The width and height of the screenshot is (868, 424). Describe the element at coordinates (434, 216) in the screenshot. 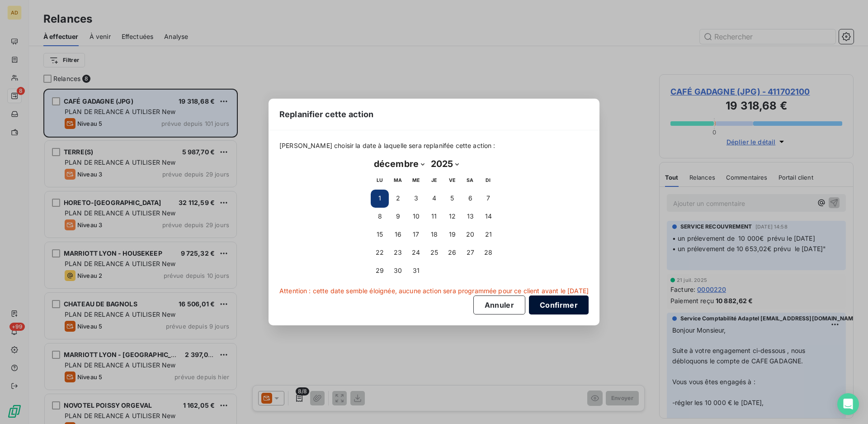

I see `button: 11` at that location.